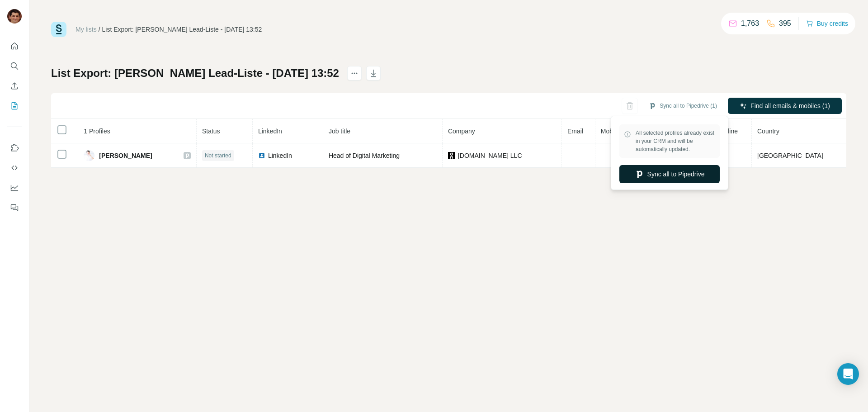 Image resolution: width=868 pixels, height=412 pixels. Describe the element at coordinates (262, 156) in the screenshot. I see `img: LinkedIn logo` at that location.